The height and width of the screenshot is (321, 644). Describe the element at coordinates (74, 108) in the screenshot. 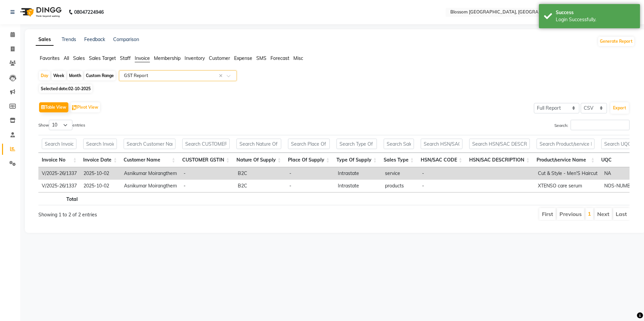

I see `img: pivot.png` at that location.